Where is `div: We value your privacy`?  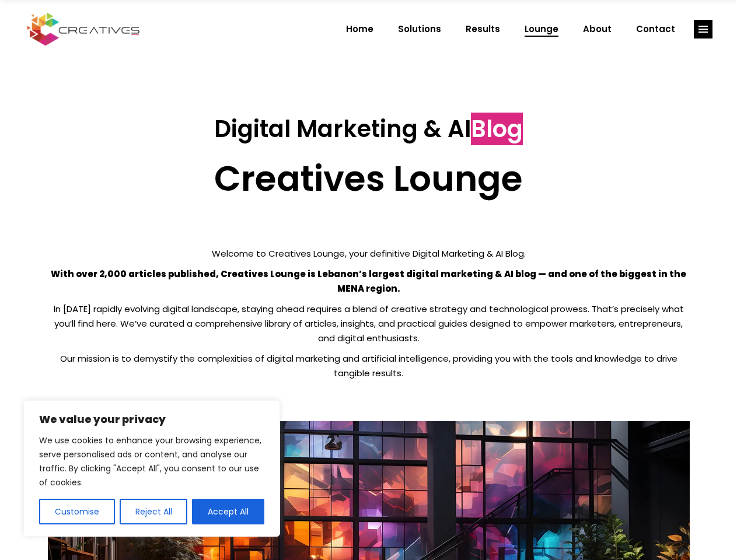 div: We value your privacy is located at coordinates (152, 468).